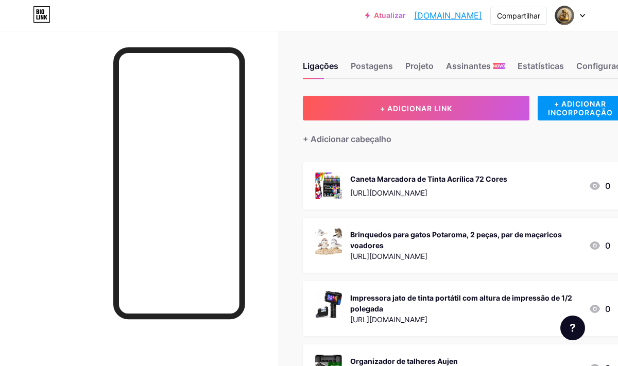 The image size is (618, 366). Describe the element at coordinates (429, 179) in the screenshot. I see `font: Caneta Marcadora de Tinta Acrílica 72 Cores` at that location.